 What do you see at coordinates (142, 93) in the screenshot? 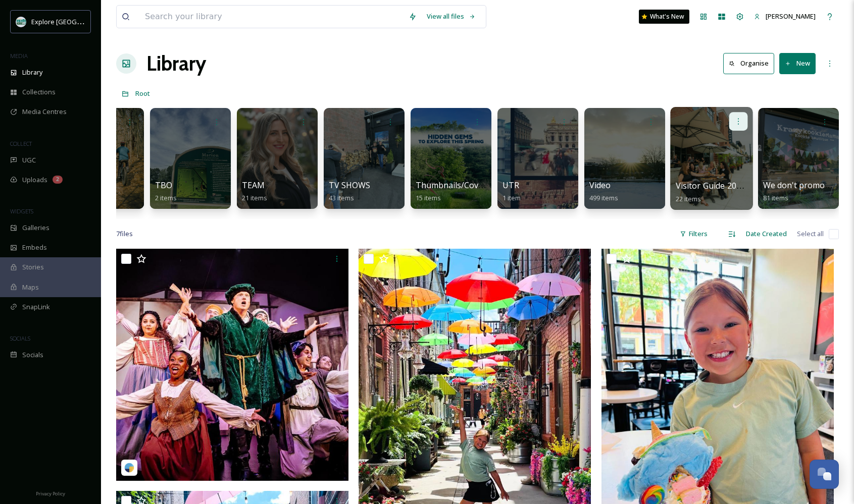
I see `span: Root` at bounding box center [142, 93].